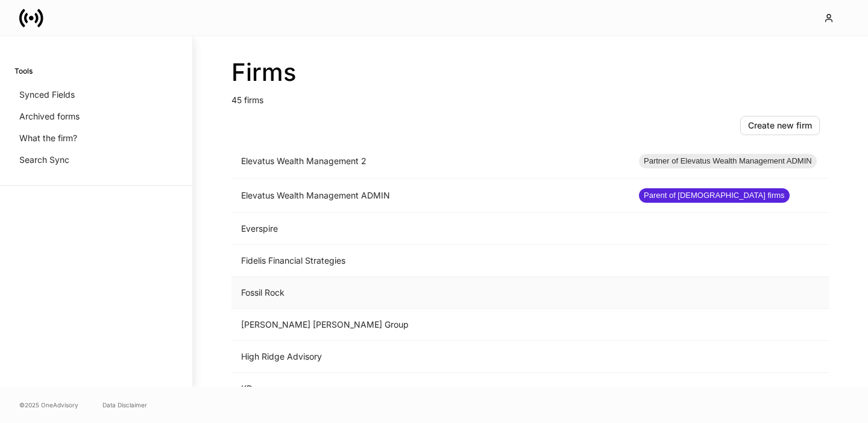 The height and width of the screenshot is (423, 868). What do you see at coordinates (431, 161) in the screenshot?
I see `td: Elevatus Wealth Management 2` at bounding box center [431, 161].